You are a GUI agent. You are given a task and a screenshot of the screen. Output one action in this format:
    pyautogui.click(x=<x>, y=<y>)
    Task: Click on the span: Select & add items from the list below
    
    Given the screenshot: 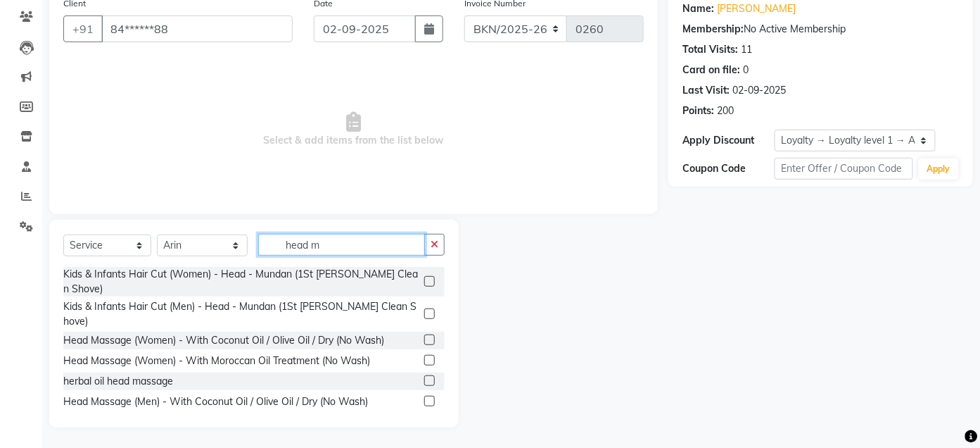 What is the action you would take?
    pyautogui.click(x=353, y=130)
    